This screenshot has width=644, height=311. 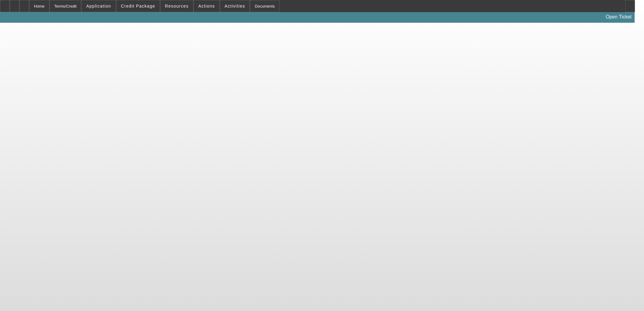 I want to click on span: Activities, so click(x=235, y=6).